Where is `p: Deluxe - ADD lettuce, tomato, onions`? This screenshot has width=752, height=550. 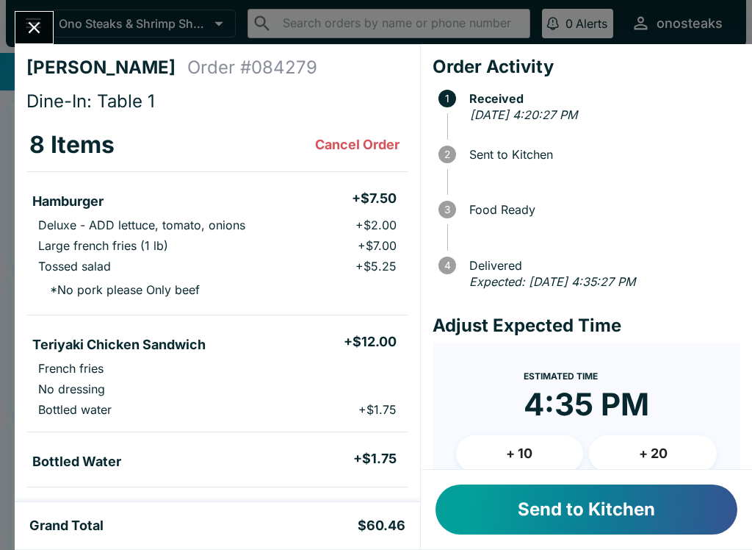 p: Deluxe - ADD lettuce, tomato, onions is located at coordinates (142, 225).